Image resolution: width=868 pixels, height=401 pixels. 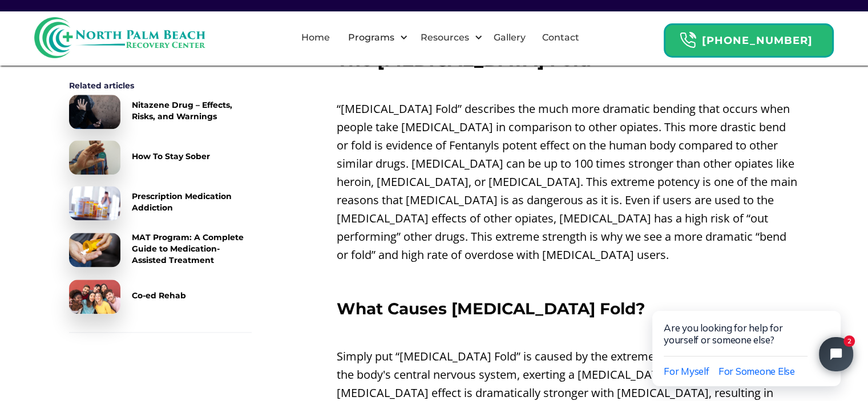 I want to click on div: Prescription Medication Addiction, so click(x=192, y=202).